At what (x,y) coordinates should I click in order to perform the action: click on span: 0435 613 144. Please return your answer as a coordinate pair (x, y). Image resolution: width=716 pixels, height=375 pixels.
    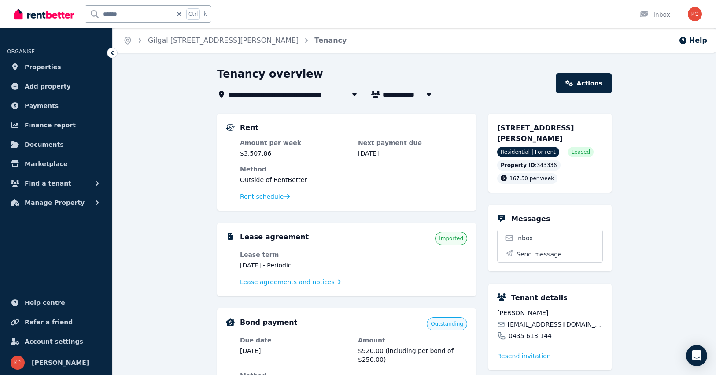
    Looking at the image, I should click on (530, 336).